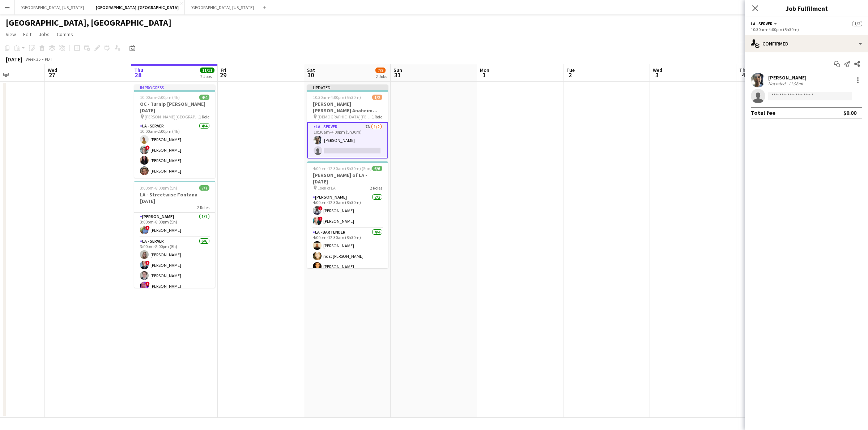 This screenshot has height=430, width=868. What do you see at coordinates (27, 34) in the screenshot?
I see `a: Edit` at bounding box center [27, 34].